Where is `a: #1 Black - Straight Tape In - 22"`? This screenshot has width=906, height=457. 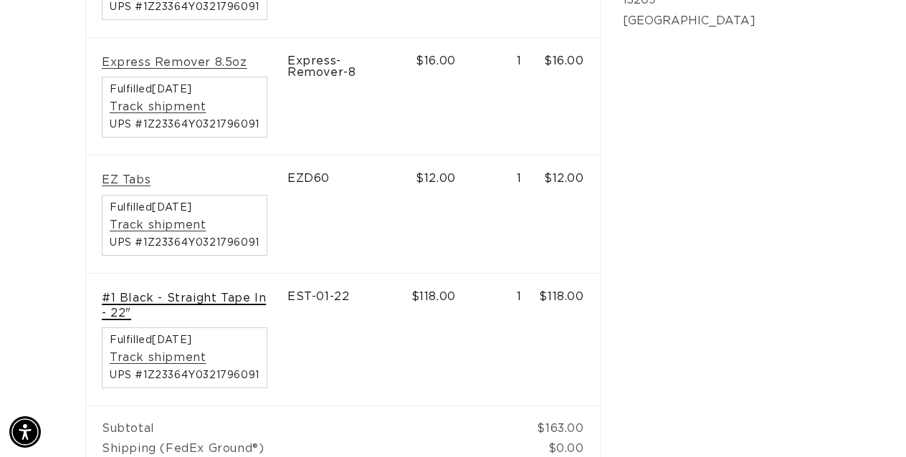
a: #1 Black - Straight Tape In - 22" is located at coordinates (186, 306).